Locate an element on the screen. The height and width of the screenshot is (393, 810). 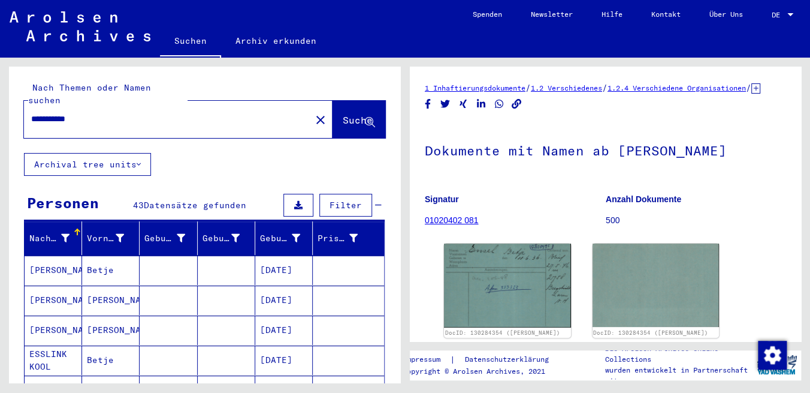
mat-header-cell: Geburtsname is located at coordinates (168, 238).